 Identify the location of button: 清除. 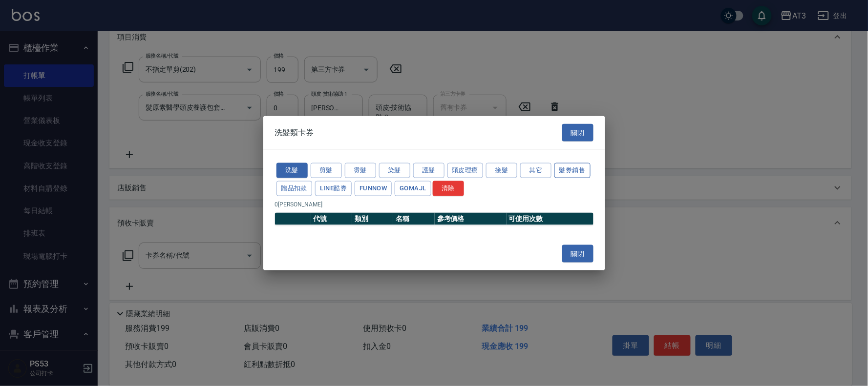
(448, 188).